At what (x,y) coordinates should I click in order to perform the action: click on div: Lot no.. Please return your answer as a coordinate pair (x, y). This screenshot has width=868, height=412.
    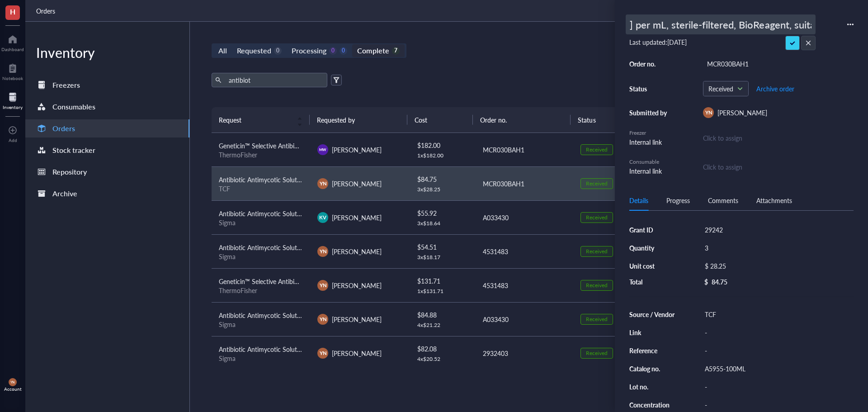
    Looking at the image, I should click on (652, 386).